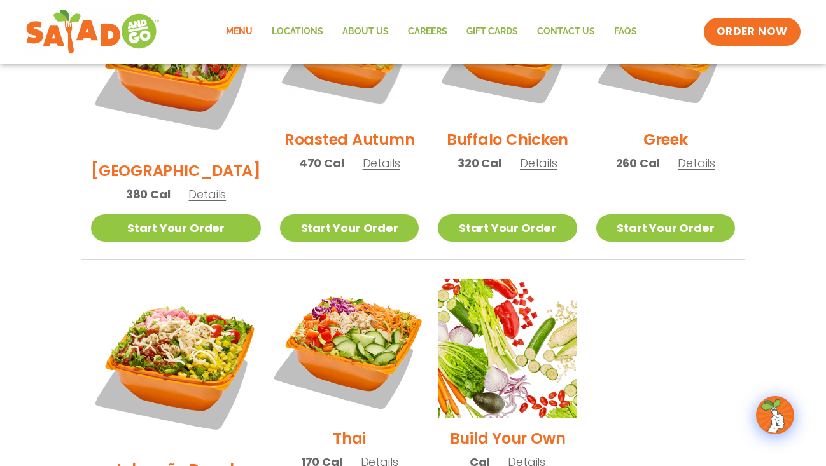 This screenshot has width=826, height=466. What do you see at coordinates (349, 349) in the screenshot?
I see `img: Product photo for Thai Salad` at bounding box center [349, 349].